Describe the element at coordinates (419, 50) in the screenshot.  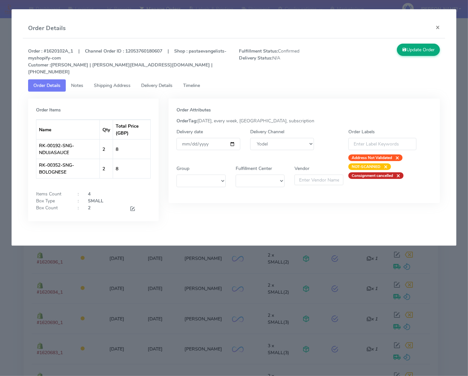
I see `button: Update Order` at that location.